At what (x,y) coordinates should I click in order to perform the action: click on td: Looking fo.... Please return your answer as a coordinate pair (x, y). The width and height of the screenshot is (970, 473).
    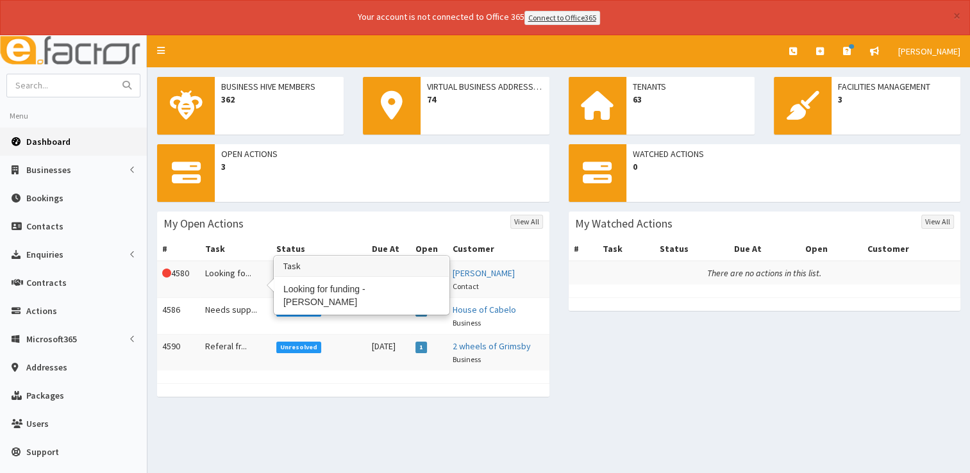
    Looking at the image, I should click on (235, 279).